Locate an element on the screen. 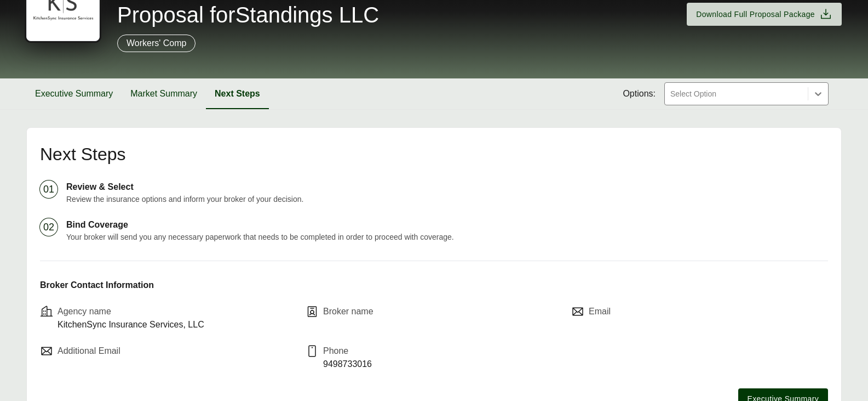  p: Workers' Comp is located at coordinates (156, 43).